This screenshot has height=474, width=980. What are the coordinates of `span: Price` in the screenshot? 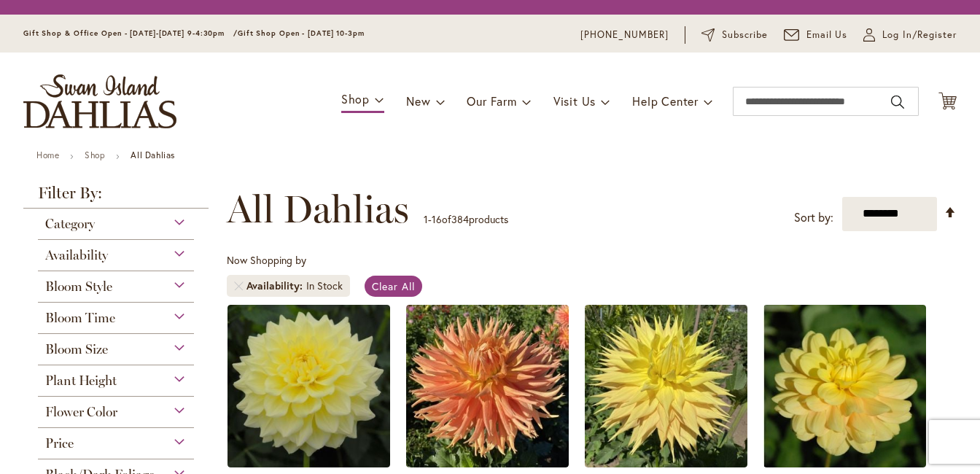 It's located at (59, 444).